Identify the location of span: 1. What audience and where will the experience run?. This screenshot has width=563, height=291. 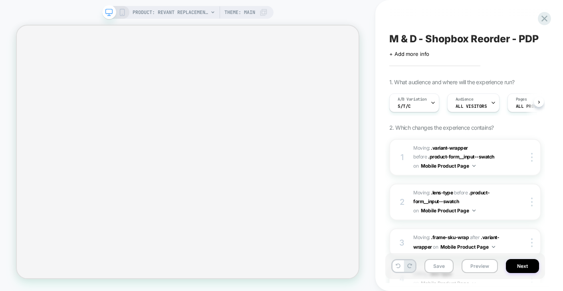
(452, 82).